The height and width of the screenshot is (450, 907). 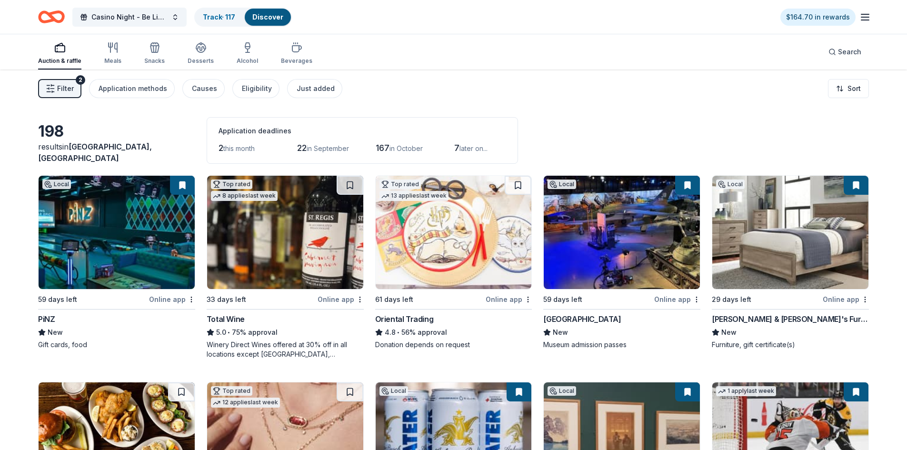 I want to click on div: Eligibility, so click(x=257, y=89).